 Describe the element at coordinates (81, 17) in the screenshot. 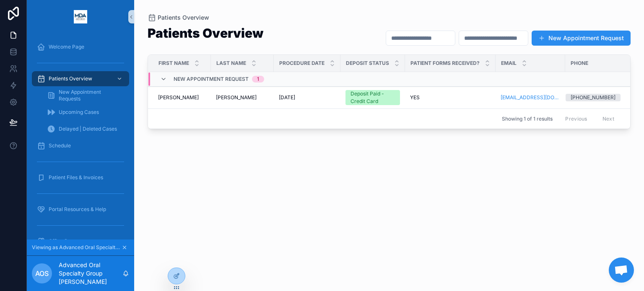

I see `img: App logo` at that location.